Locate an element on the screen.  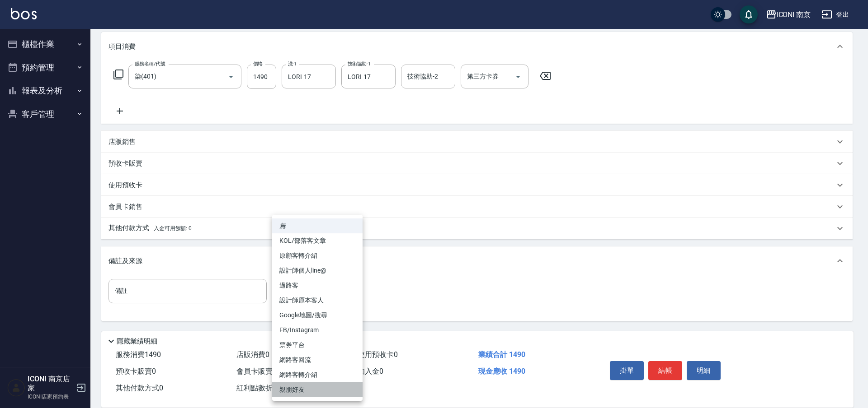
li: 設計師原本客人 is located at coordinates (318, 300).